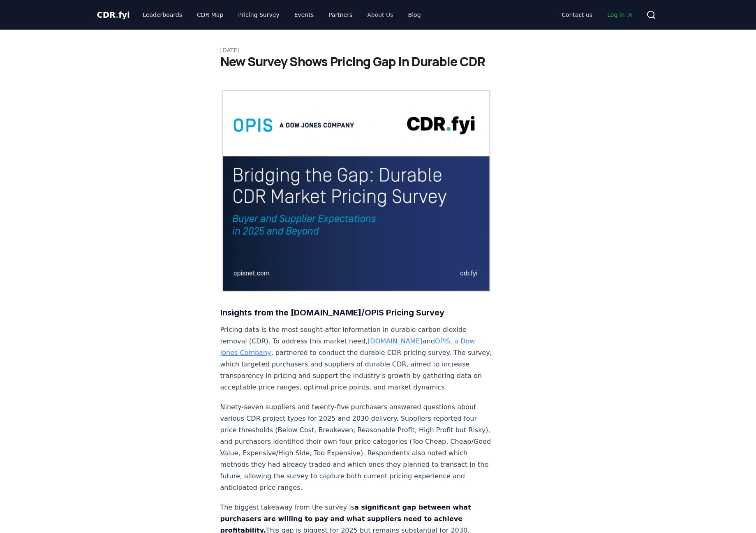  Describe the element at coordinates (356, 358) in the screenshot. I see `p: Pricing data is the most sought-after information in durable carbon dioxide removal (CDR). To add...` at that location.